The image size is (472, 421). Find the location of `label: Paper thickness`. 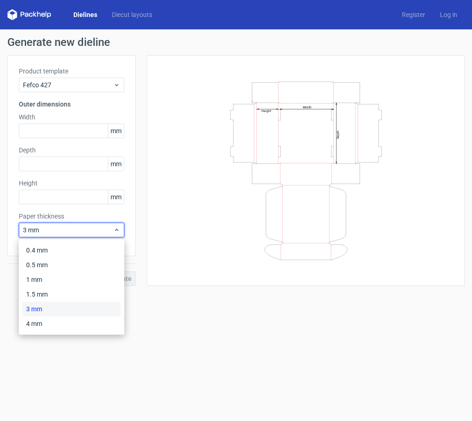

label: Paper thickness is located at coordinates (72, 216).